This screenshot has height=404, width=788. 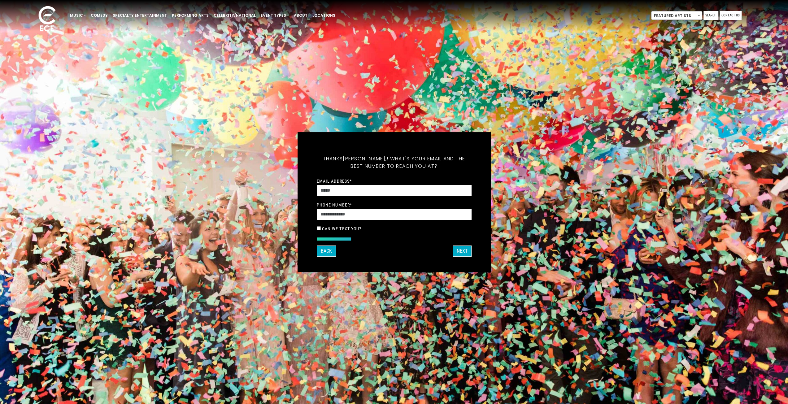 What do you see at coordinates (731, 15) in the screenshot?
I see `a: Contact Us` at bounding box center [731, 15].